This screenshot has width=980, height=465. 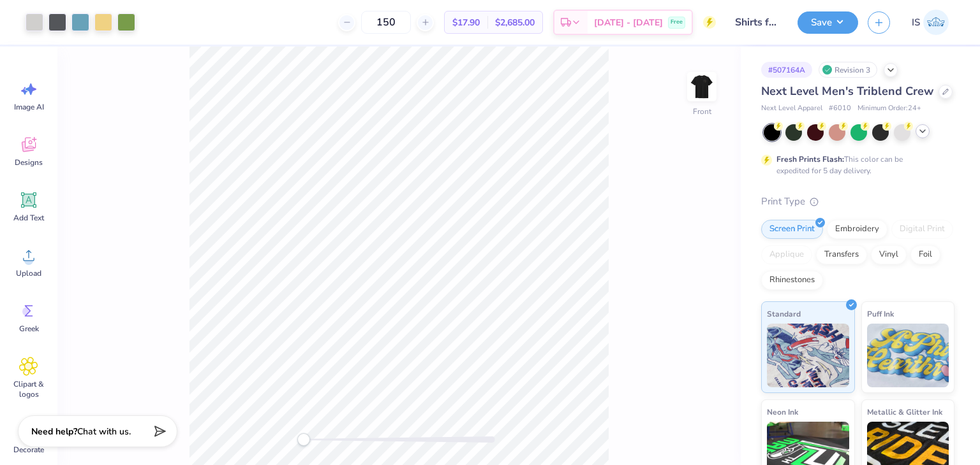 What do you see at coordinates (782, 412) in the screenshot?
I see `span: Neon Ink` at bounding box center [782, 412].